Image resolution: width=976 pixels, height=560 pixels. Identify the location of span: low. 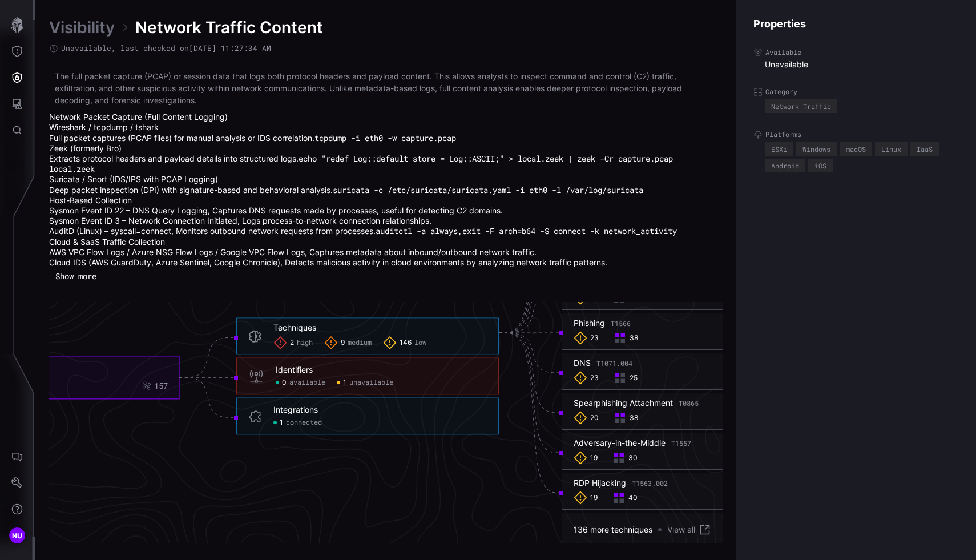
(420, 343).